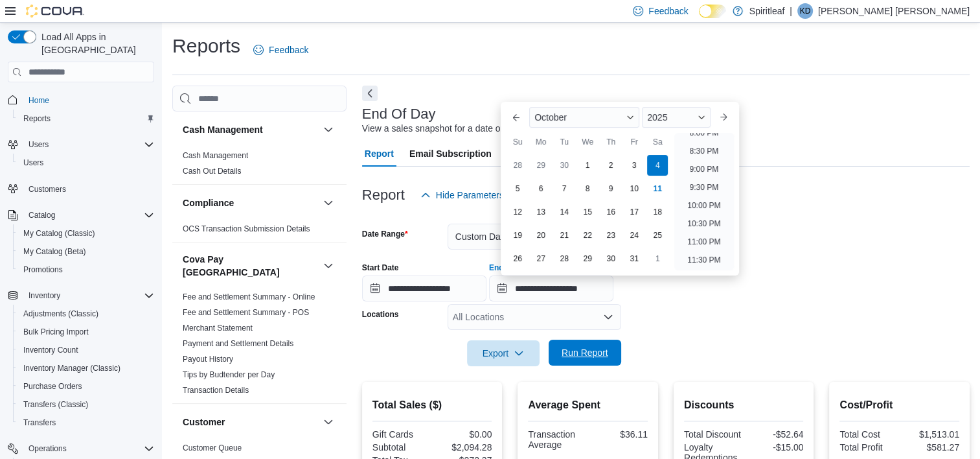  Describe the element at coordinates (245, 312) in the screenshot. I see `span: Fee and Settlement Summary - POS` at that location.